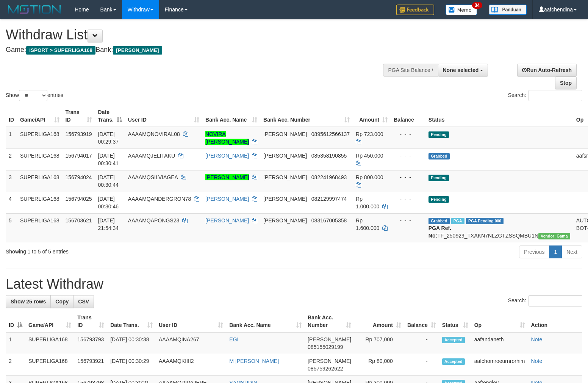 This screenshot has height=383, width=588. I want to click on td: 4, so click(12, 202).